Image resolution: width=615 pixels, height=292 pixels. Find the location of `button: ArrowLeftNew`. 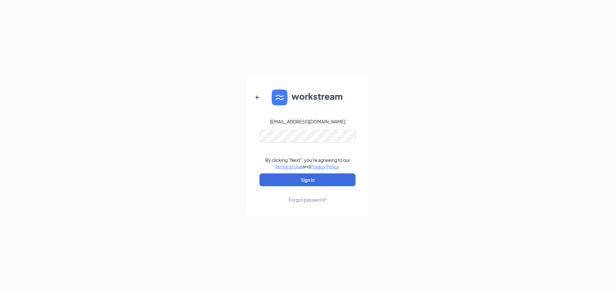

button: ArrowLeftNew is located at coordinates (258, 97).